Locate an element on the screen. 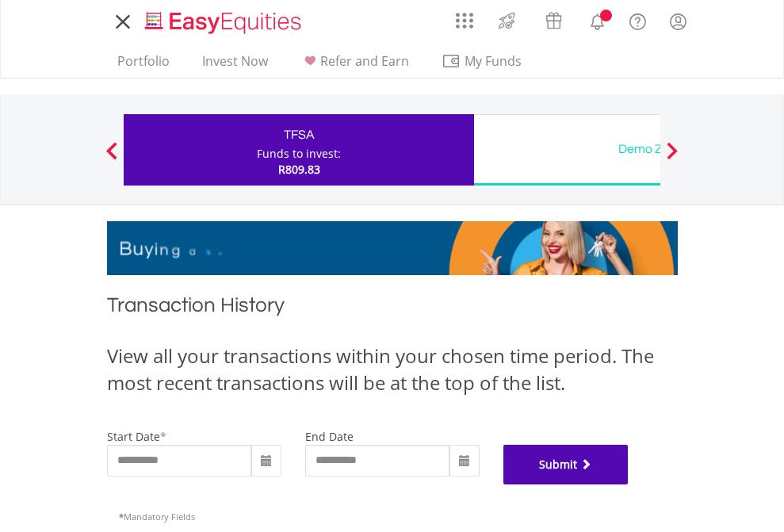 Image resolution: width=784 pixels, height=532 pixels. h1: Transaction History is located at coordinates (392, 308).